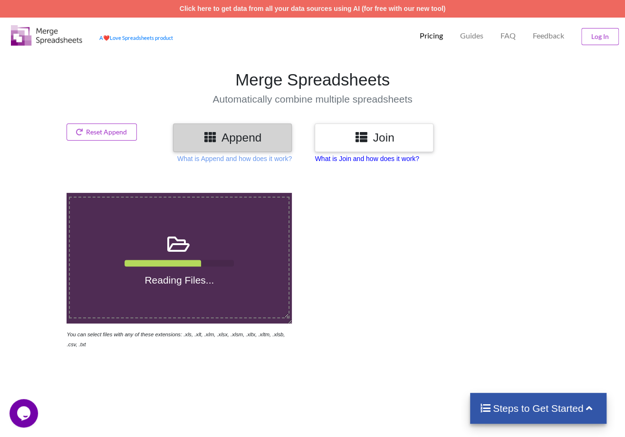  Describe the element at coordinates (538, 408) in the screenshot. I see `h4: Steps to Get Started` at that location.